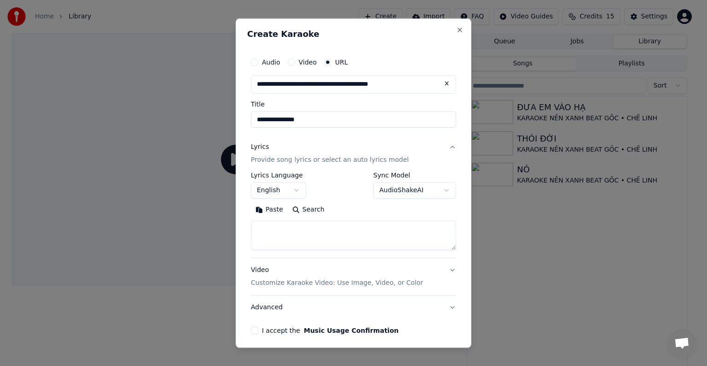  Describe the element at coordinates (330, 330) in the screenshot. I see `label: I accept the` at that location.